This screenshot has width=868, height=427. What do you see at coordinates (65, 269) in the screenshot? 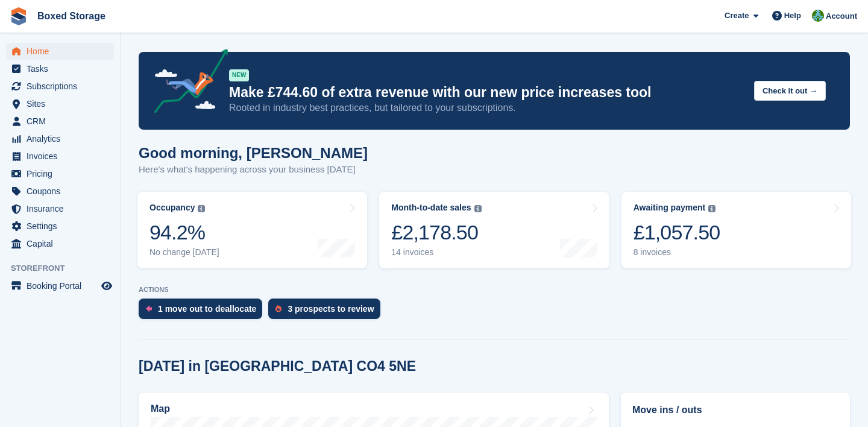
I see `span: Storefront` at bounding box center [65, 269].